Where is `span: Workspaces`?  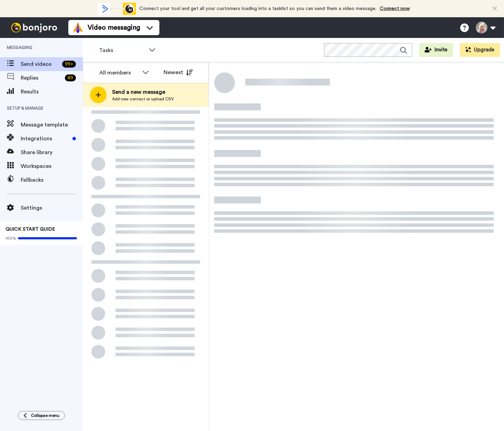 span: Workspaces is located at coordinates (52, 166).